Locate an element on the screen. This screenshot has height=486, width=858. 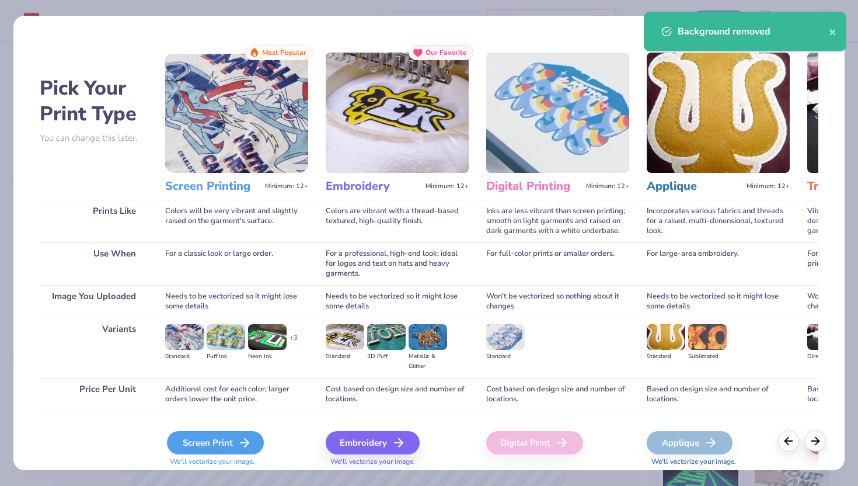
span: Most Popular is located at coordinates (284, 53).